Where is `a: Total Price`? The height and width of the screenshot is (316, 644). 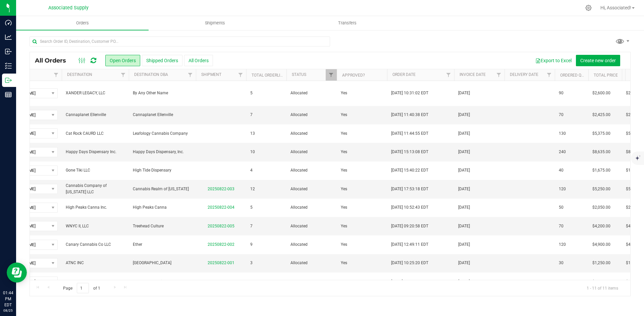 a: Total Price is located at coordinates (606, 75).